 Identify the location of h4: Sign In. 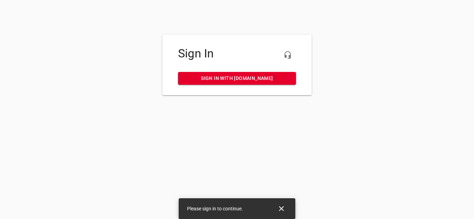
(237, 54).